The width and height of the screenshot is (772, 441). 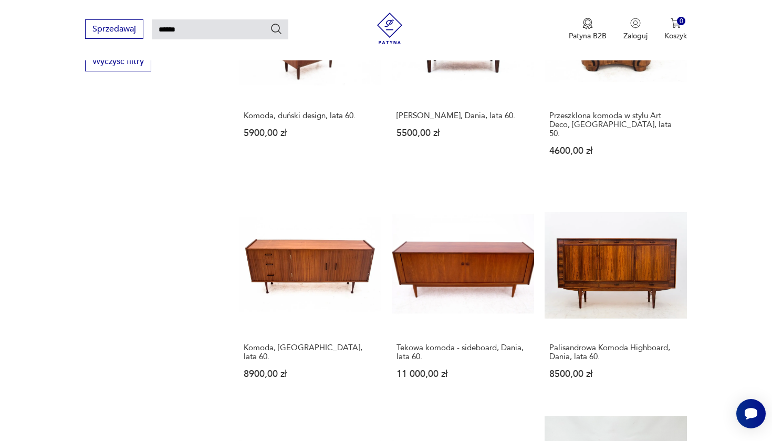 I want to click on h3: Tekowa komoda - sideboard, Dania, lata 60., so click(x=463, y=352).